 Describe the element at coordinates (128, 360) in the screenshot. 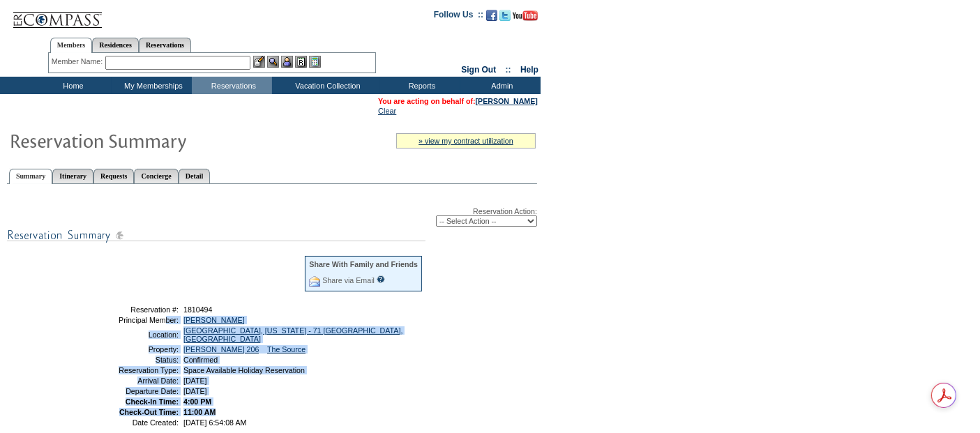

I see `td: Status:` at that location.